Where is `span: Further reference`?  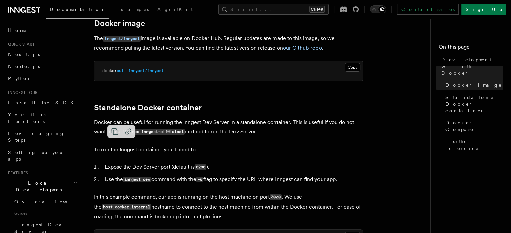
span: Further reference is located at coordinates (474, 145).